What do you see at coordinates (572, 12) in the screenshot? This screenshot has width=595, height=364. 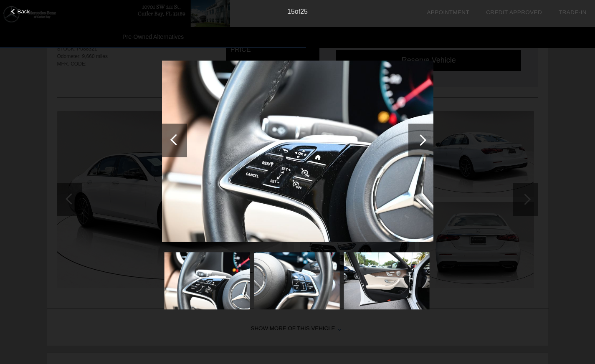 I see `a: Trade-In` at bounding box center [572, 12].